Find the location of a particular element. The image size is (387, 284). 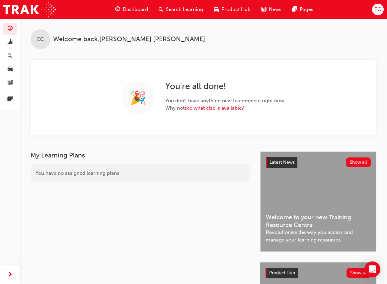

span: Dashboard is located at coordinates (136, 9).